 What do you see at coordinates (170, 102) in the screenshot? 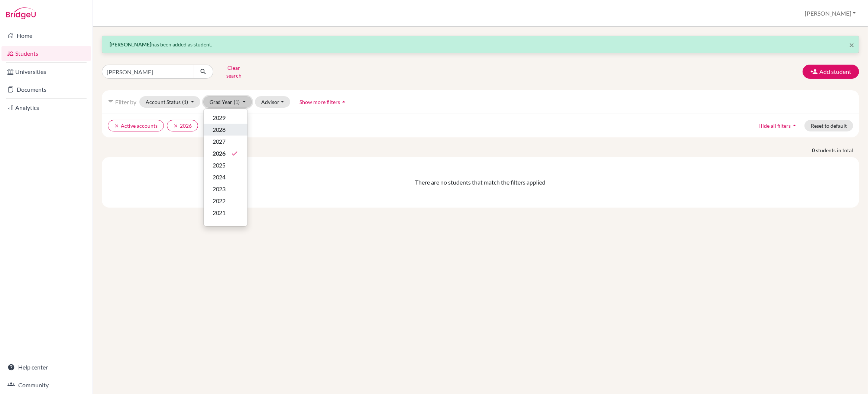
I see `button: Account Status(1)` at bounding box center [170, 102].